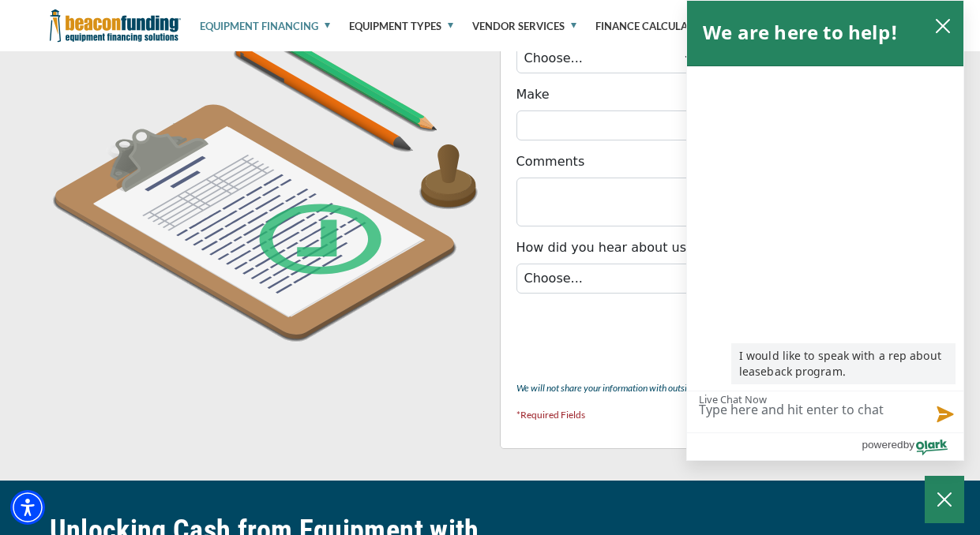 The height and width of the screenshot is (535, 980). Describe the element at coordinates (551, 162) in the screenshot. I see `label: Comments` at that location.